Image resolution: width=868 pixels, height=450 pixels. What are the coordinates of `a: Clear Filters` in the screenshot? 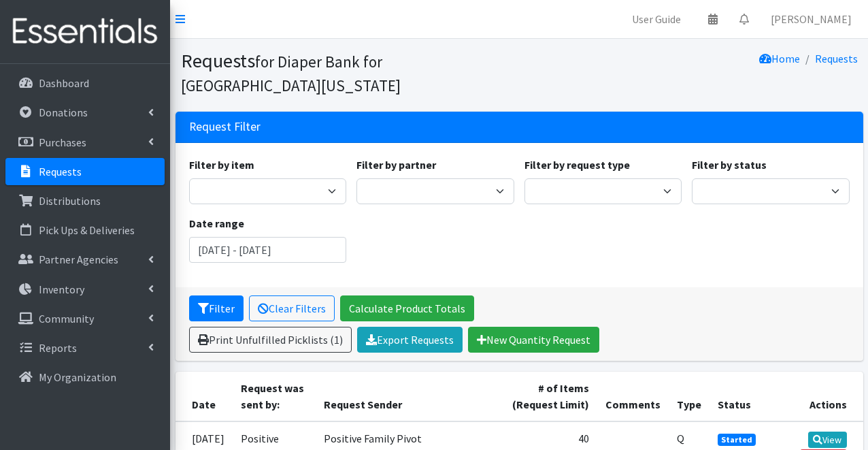 It's located at (292, 309).